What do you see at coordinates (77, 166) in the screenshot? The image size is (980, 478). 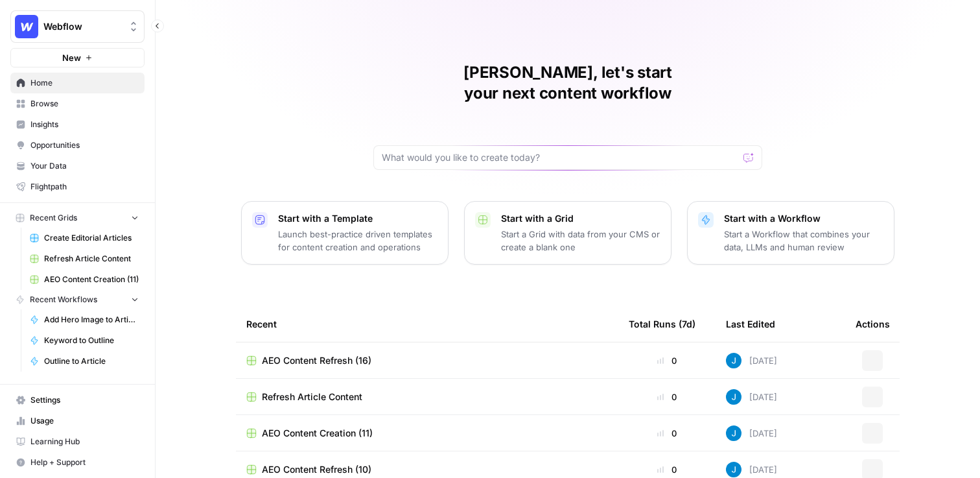 I see `a: Your Data` at bounding box center [77, 166].